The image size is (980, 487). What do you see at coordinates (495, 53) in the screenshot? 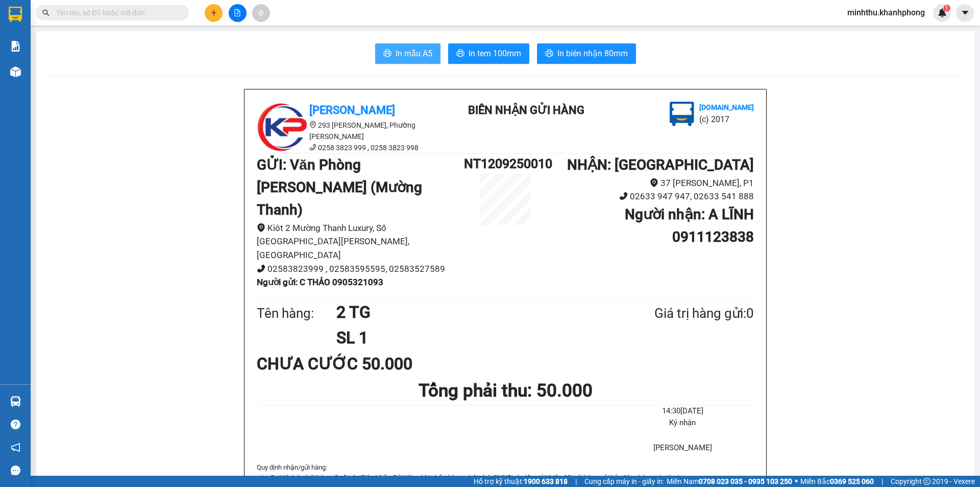
I see `span: In tem 100mm` at bounding box center [495, 53].